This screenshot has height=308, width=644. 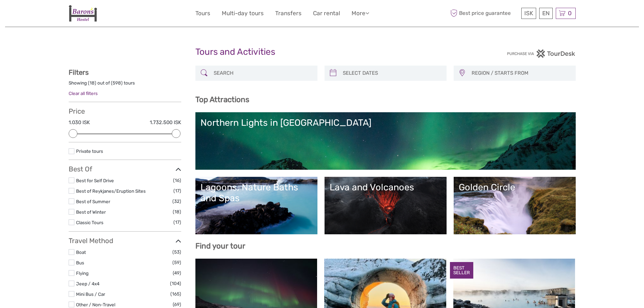 I want to click on a: Jeep / 4x4, so click(x=88, y=284).